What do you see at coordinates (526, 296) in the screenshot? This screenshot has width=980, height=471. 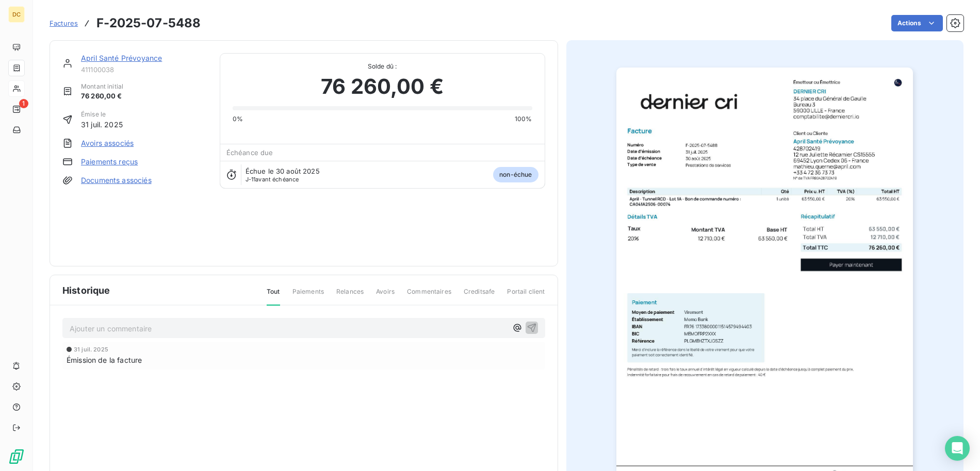 I see `span: Portail client` at bounding box center [526, 296].